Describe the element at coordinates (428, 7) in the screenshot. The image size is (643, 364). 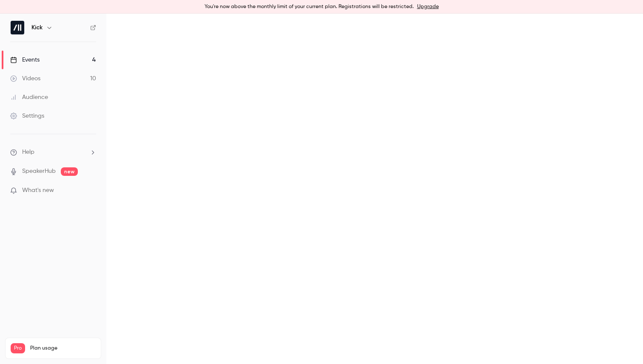
I see `a: Upgrade` at that location.